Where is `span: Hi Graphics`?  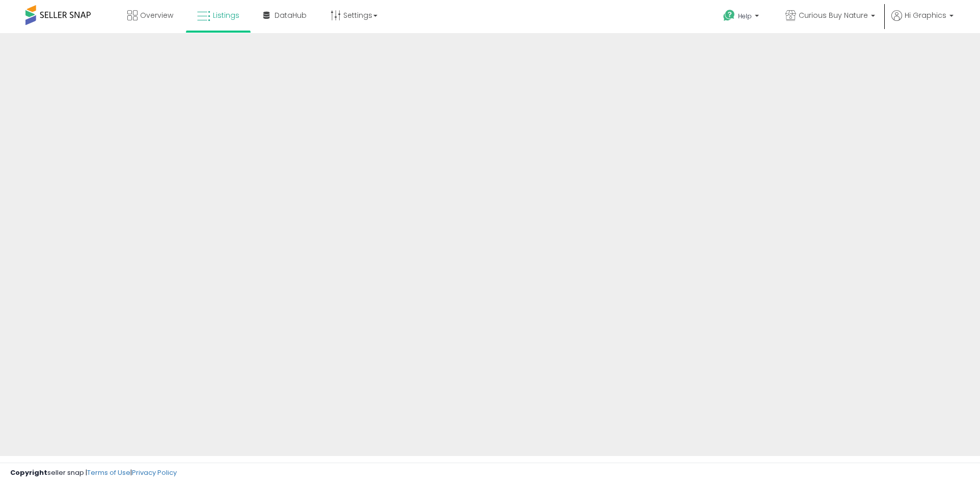 span: Hi Graphics is located at coordinates (926, 16).